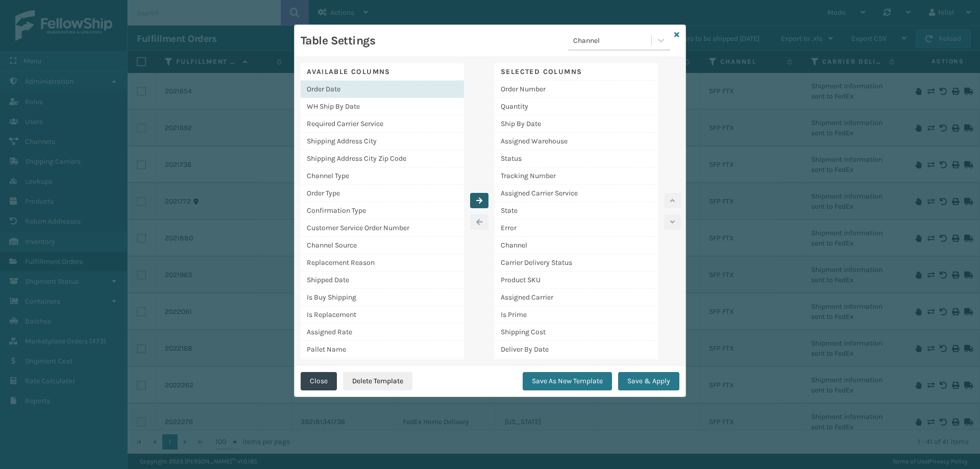  Describe the element at coordinates (382, 124) in the screenshot. I see `div: Required Carrier Service` at that location.